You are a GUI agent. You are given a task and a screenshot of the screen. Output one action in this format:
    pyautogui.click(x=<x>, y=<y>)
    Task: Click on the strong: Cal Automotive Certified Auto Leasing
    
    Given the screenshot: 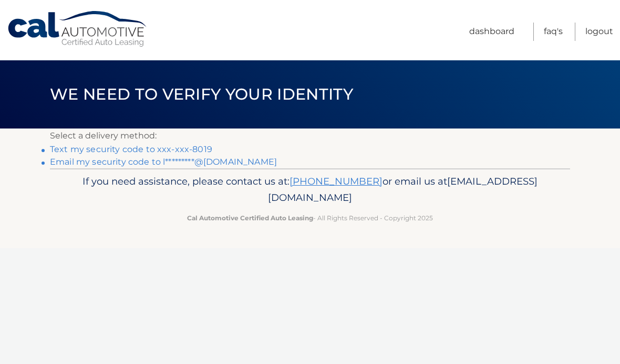 What is the action you would take?
    pyautogui.click(x=250, y=218)
    